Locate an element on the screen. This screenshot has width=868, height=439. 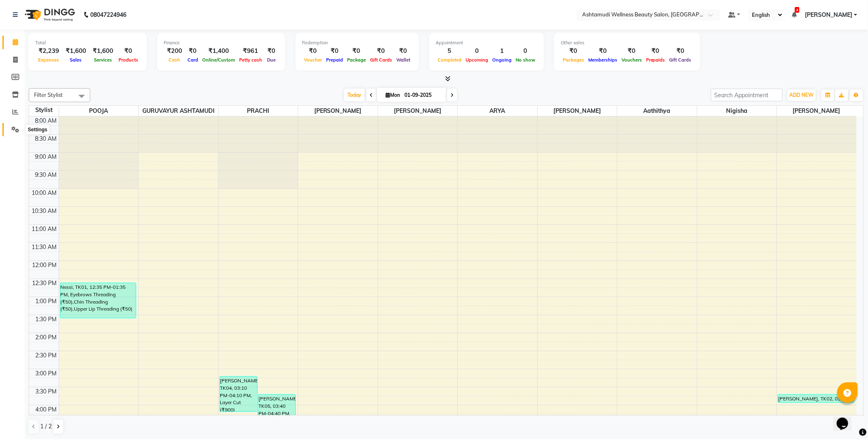
div: Settings is located at coordinates (37, 130).